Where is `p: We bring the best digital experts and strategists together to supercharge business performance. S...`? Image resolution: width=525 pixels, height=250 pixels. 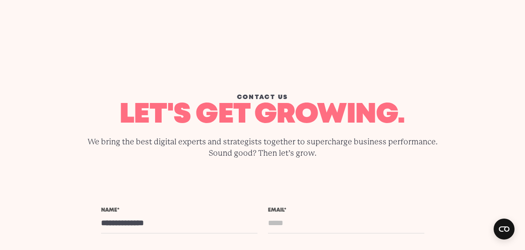 p: We bring the best digital experts and strategists together to supercharge business performance. S... is located at coordinates (263, 147).